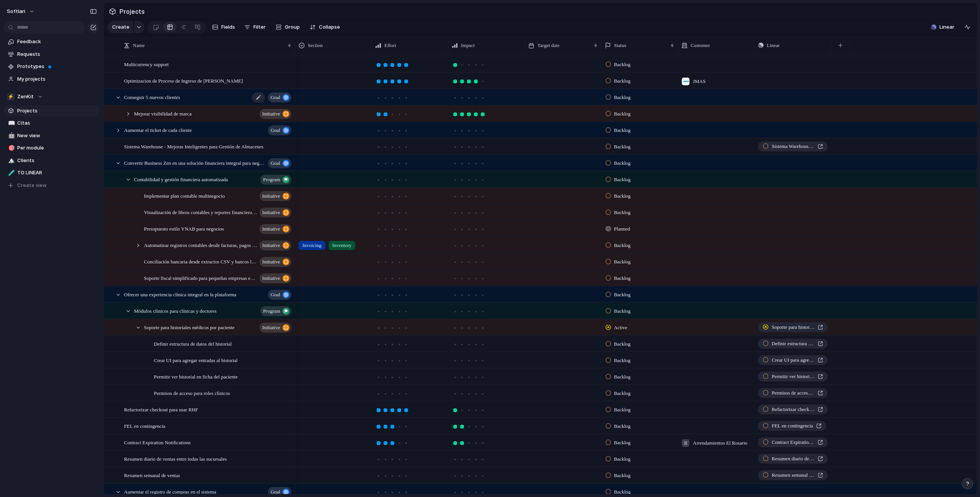  What do you see at coordinates (255, 28) in the screenshot?
I see `button: Filter` at bounding box center [255, 28].